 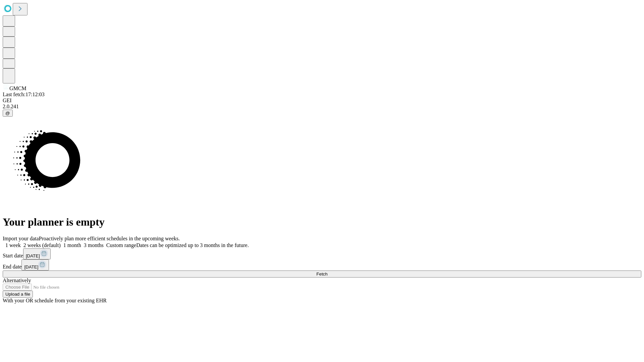 What do you see at coordinates (121, 245) in the screenshot?
I see `span: Custom range` at bounding box center [121, 245].